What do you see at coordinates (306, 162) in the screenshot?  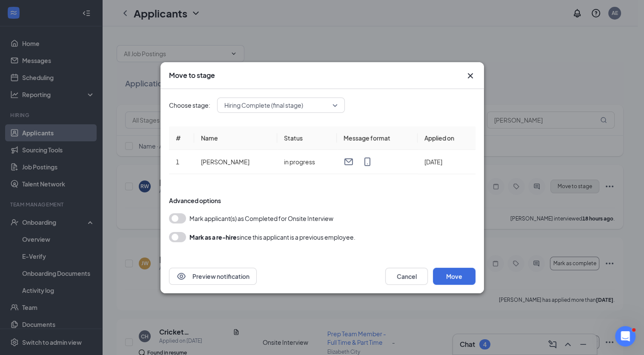 I see `td: in progress` at bounding box center [306, 162].